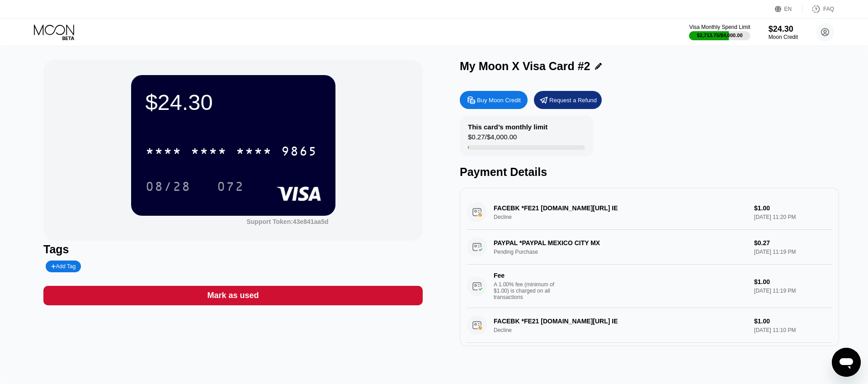  Describe the element at coordinates (287, 221) in the screenshot. I see `div: Support Token: 43e841aa5d` at that location.